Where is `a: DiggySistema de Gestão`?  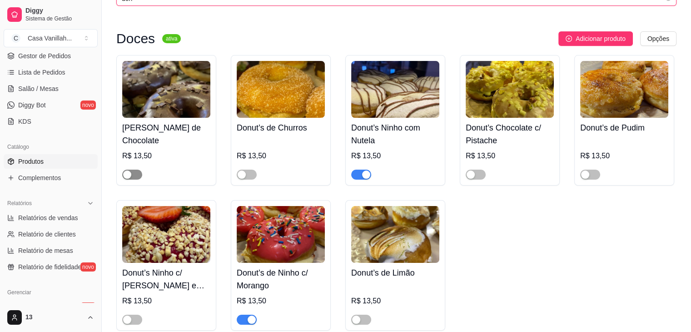 a: DiggySistema de Gestão is located at coordinates (50, 15).